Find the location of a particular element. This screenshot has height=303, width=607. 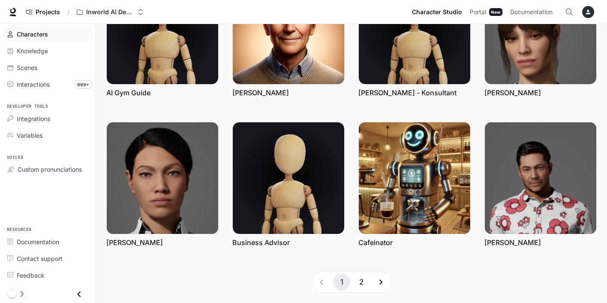

span: Variables is located at coordinates (30, 135).